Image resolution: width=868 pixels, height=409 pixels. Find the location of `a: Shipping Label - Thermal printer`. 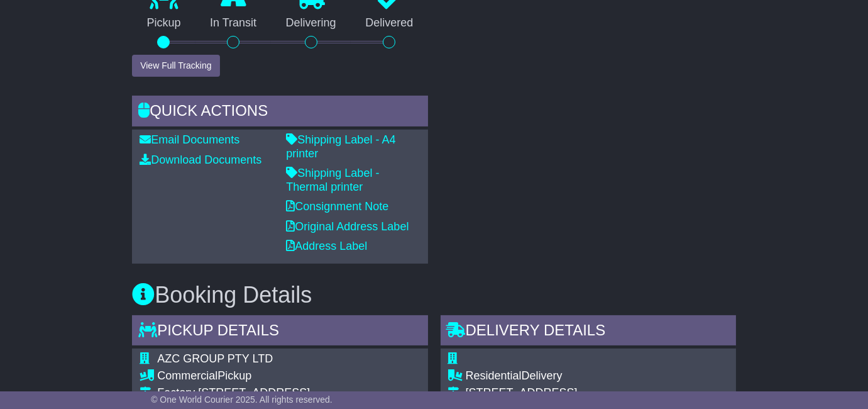

a: Shipping Label - Thermal printer is located at coordinates (332, 180).